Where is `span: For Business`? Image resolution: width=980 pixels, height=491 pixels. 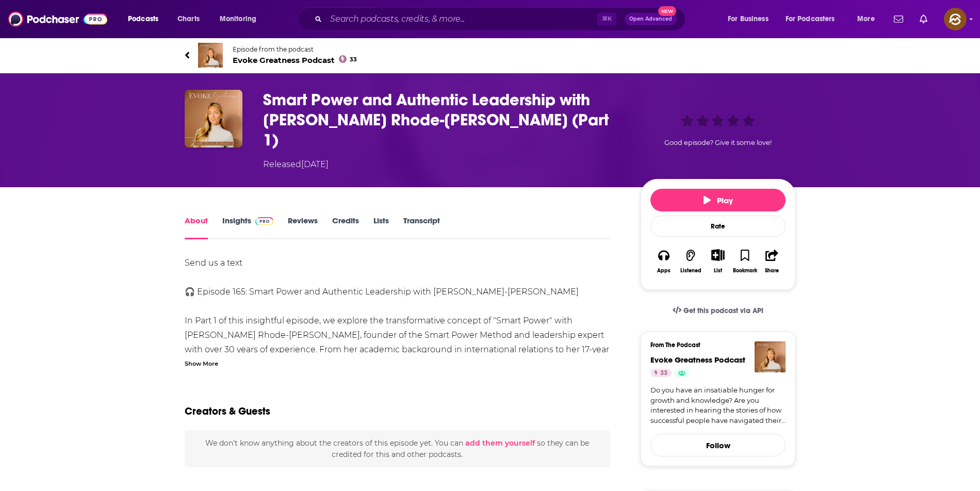 span: For Business is located at coordinates (747, 19).